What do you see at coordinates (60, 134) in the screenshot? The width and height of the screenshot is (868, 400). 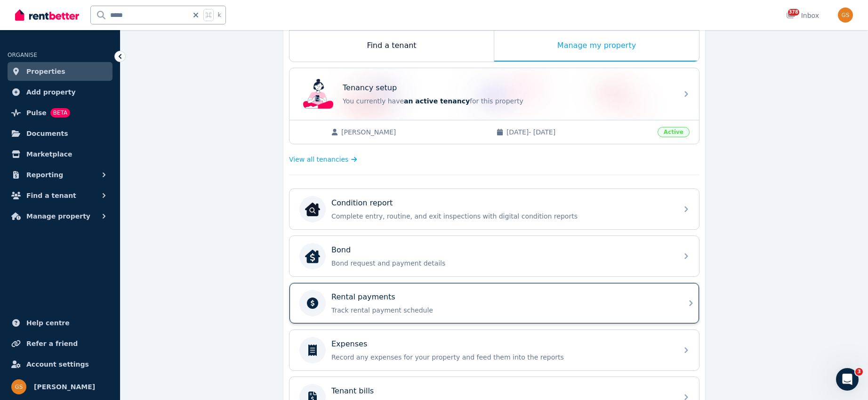 I see `a: Documents` at bounding box center [60, 134].